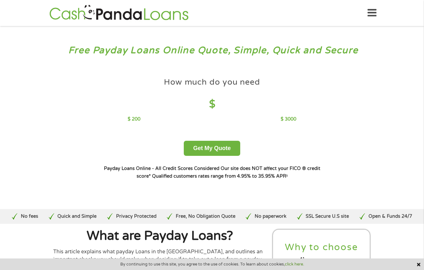 Image resolution: width=424 pixels, height=270 pixels. I want to click on h1: What are Payday Loans?, so click(160, 236).